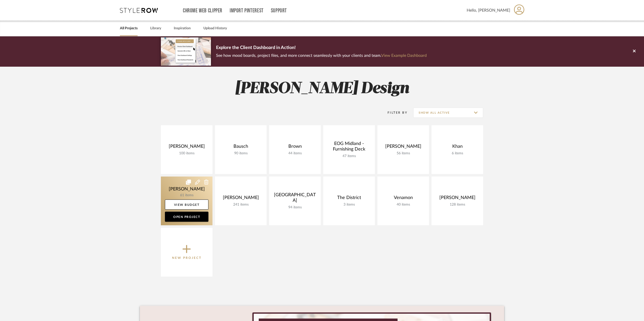  I want to click on p: New Project, so click(187, 258).